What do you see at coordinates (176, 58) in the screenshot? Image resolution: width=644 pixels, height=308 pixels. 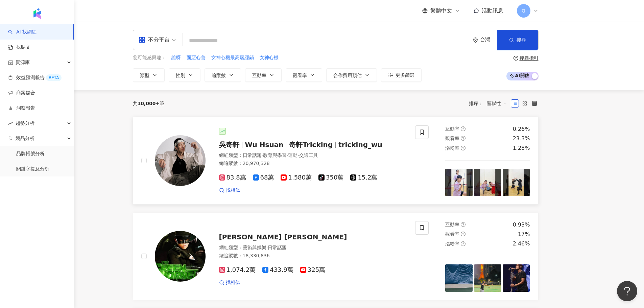 I see `button: 誰呀` at bounding box center [176, 58].